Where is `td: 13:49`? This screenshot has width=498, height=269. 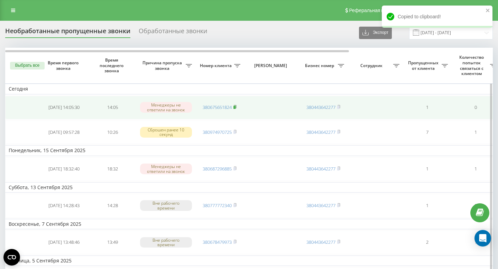 td: 13:49 is located at coordinates (112, 242).